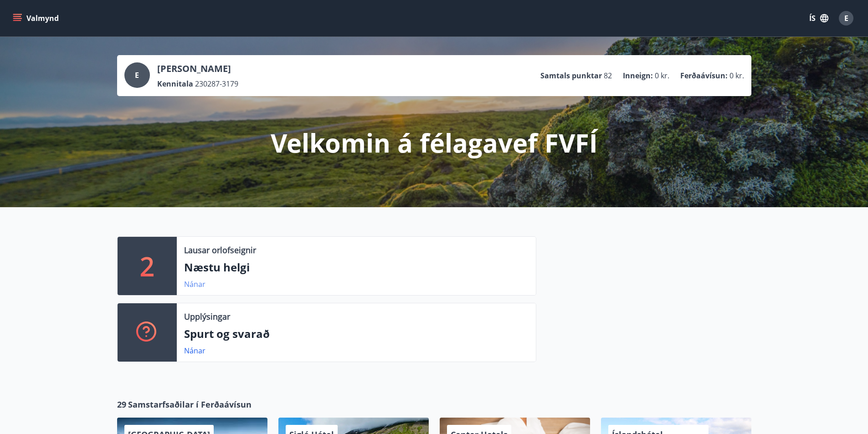 The width and height of the screenshot is (868, 434). Describe the element at coordinates (122, 404) in the screenshot. I see `span: 29` at that location.